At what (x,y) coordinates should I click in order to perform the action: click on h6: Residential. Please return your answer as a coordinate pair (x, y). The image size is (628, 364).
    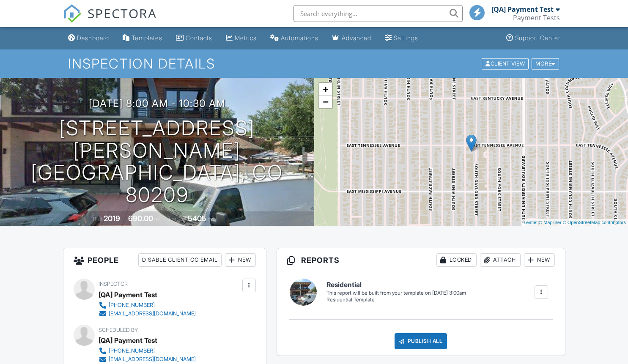
    Looking at the image, I should click on (396, 285).